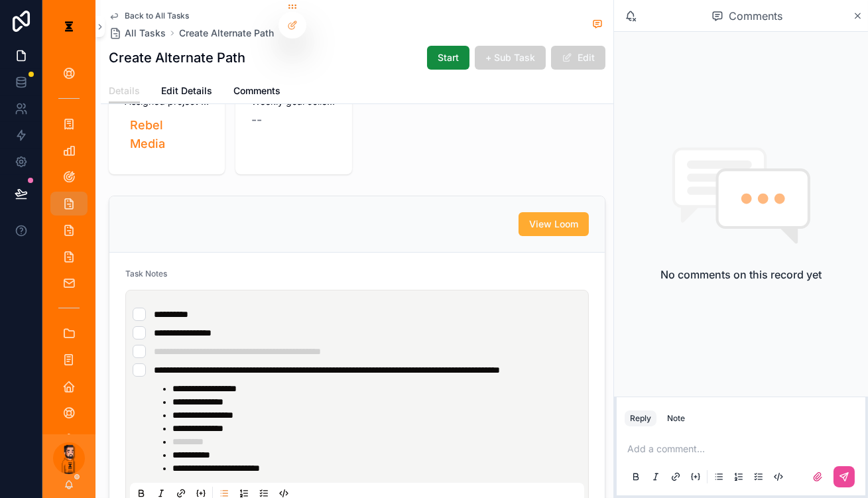 This screenshot has width=868, height=498. I want to click on span: Start, so click(449, 58).